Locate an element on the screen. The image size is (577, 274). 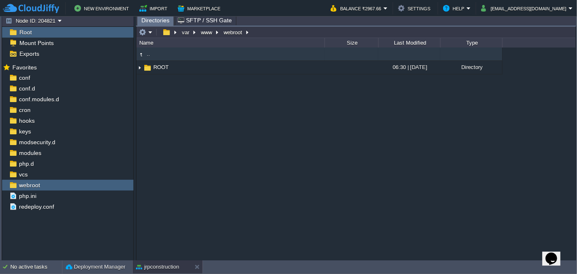
span: redeploy.conf is located at coordinates (36, 207).